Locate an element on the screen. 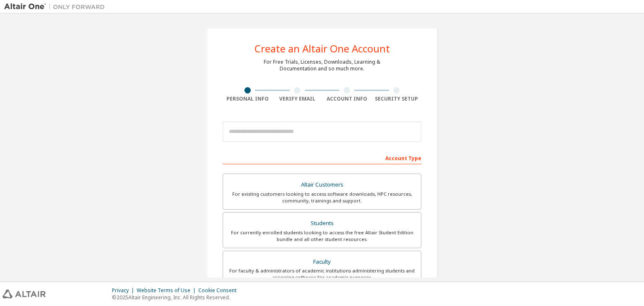 The height and width of the screenshot is (306, 644). div: Website Terms of Use is located at coordinates (167, 291).